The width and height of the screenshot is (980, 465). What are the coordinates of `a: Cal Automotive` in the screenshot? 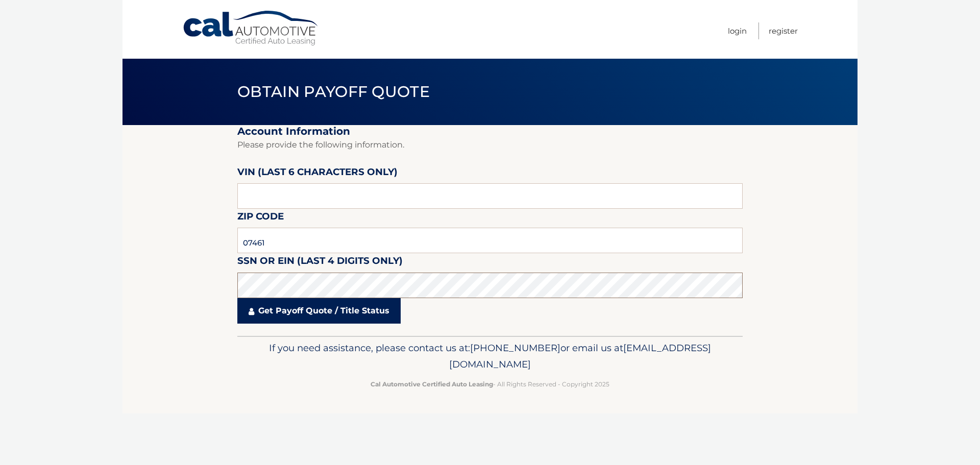 It's located at (251, 28).